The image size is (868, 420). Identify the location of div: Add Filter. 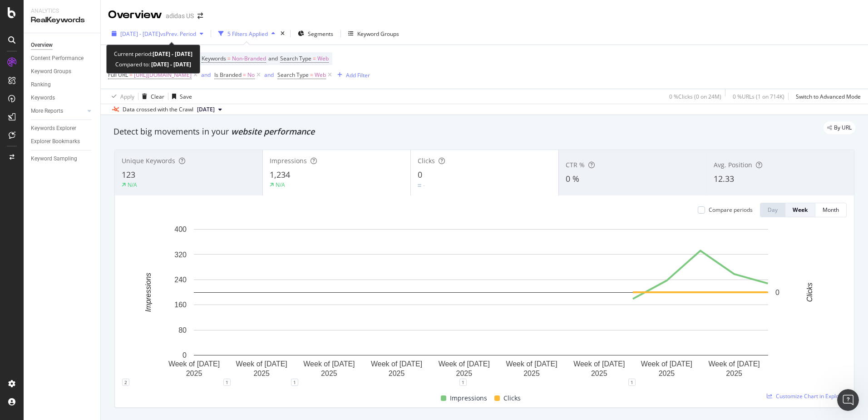
(358, 75).